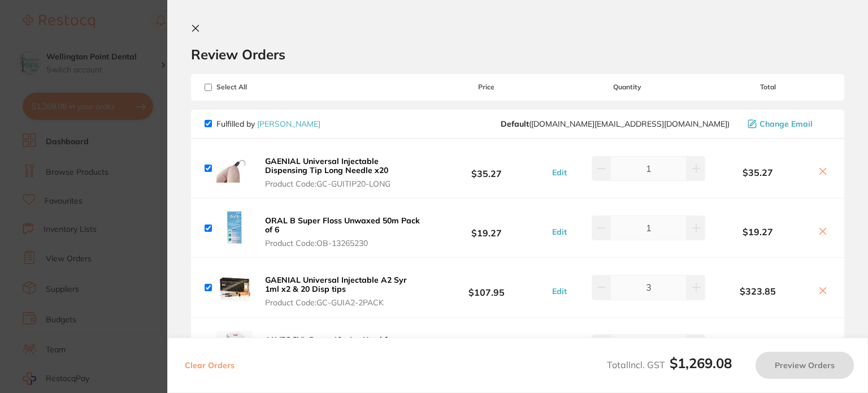 The image size is (868, 393). I want to click on b: GAENIAL Universal Injectable Dispensing Tip Long Needle x20, so click(326, 166).